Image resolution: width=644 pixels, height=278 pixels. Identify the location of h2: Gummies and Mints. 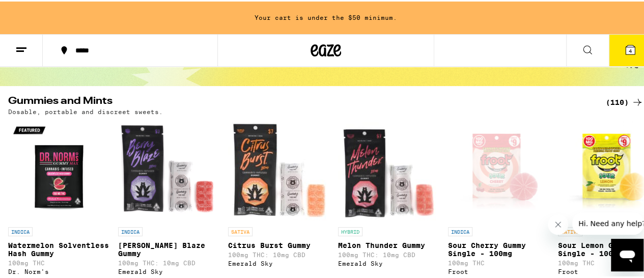
(301, 101).